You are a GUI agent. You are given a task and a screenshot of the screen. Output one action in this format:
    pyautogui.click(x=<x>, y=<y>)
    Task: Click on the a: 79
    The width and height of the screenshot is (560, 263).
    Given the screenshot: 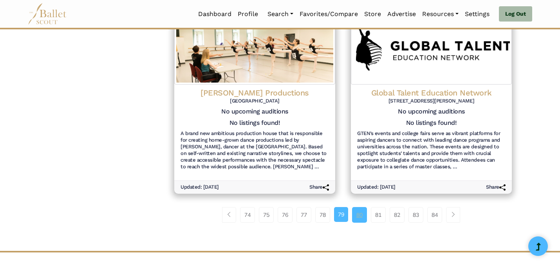 What is the action you would take?
    pyautogui.click(x=341, y=215)
    